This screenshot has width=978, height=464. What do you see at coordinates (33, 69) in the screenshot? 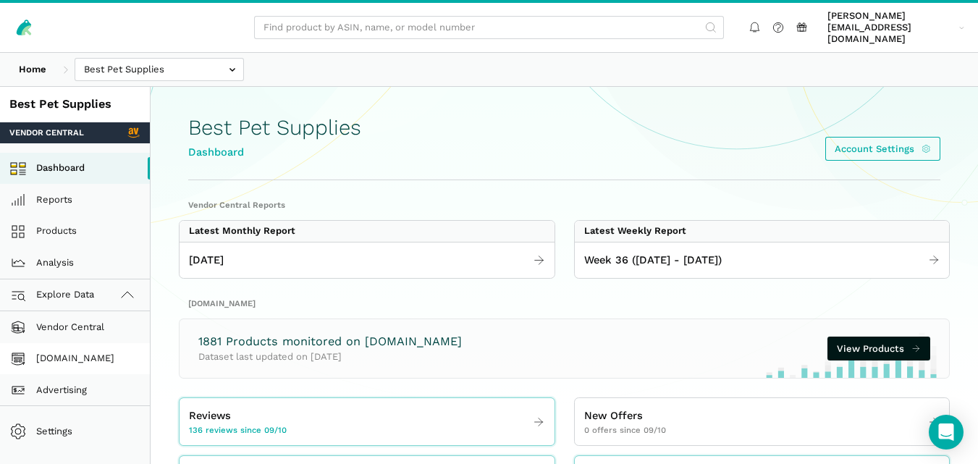
I see `a: Home` at bounding box center [33, 69].